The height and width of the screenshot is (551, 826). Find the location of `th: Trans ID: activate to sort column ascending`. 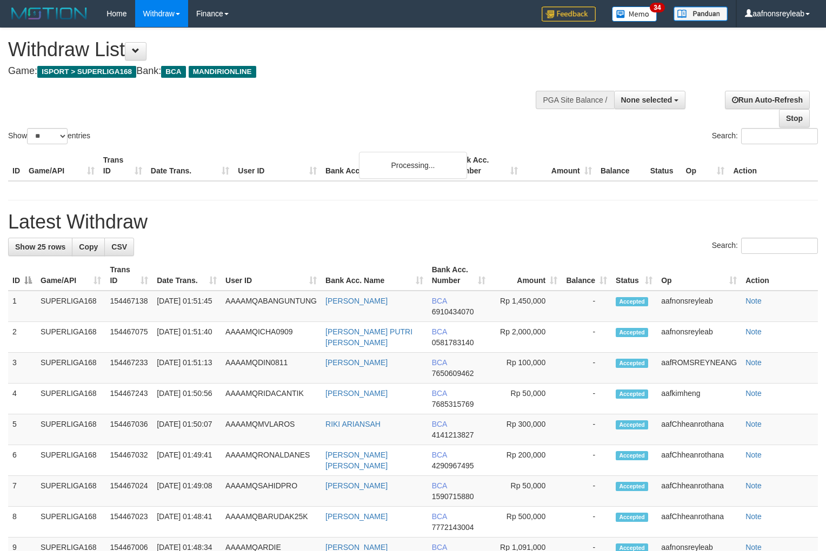

th: Trans ID: activate to sort column ascending is located at coordinates (129, 275).